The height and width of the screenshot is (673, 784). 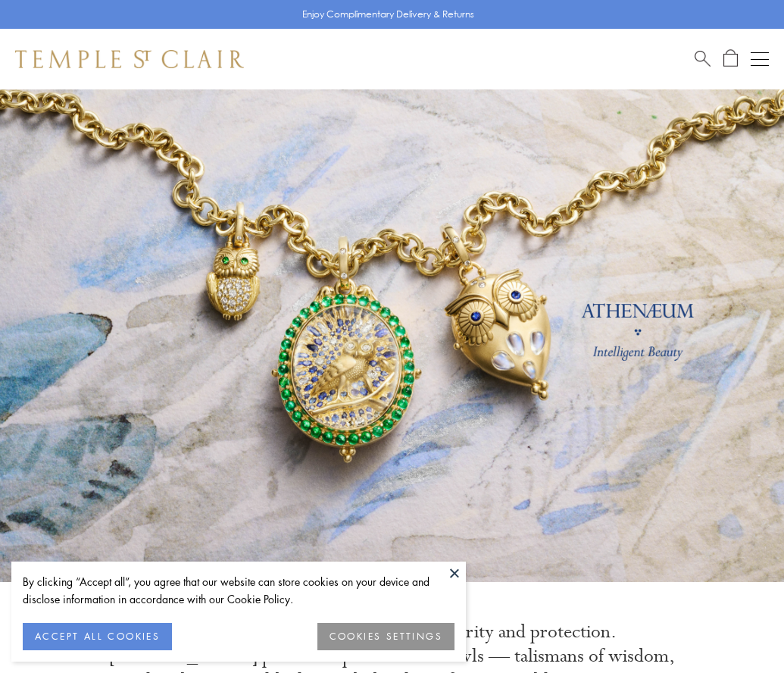 I want to click on div: By clicking “Accept all”, you agree that our website can store cookies on your device and disclos..., so click(x=238, y=590).